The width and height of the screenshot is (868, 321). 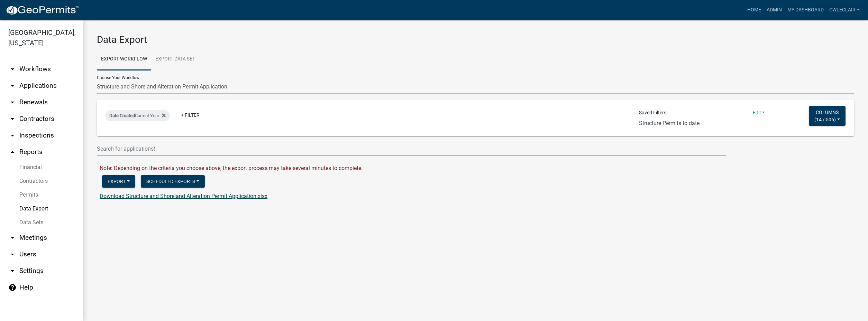 I want to click on span: Date Created, so click(x=122, y=115).